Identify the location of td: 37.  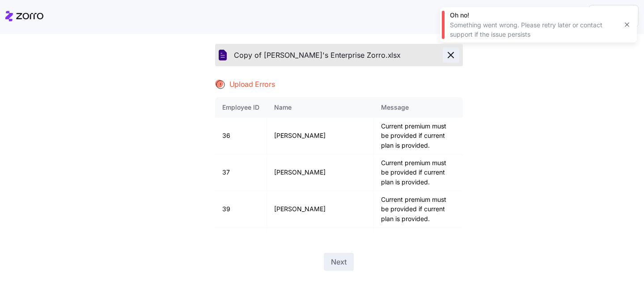
(241, 173).